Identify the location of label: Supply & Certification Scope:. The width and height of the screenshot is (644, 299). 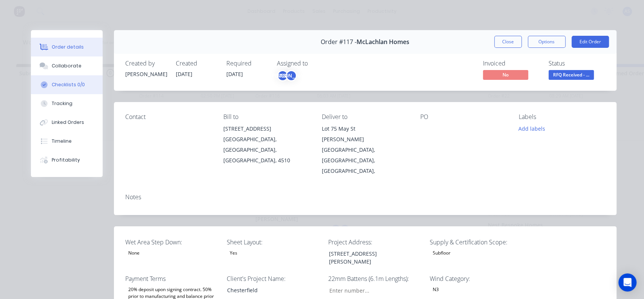
(477, 242).